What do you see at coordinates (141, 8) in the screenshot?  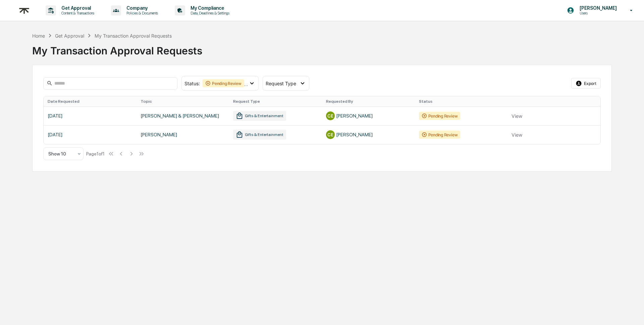 I see `p: Company` at bounding box center [141, 8].